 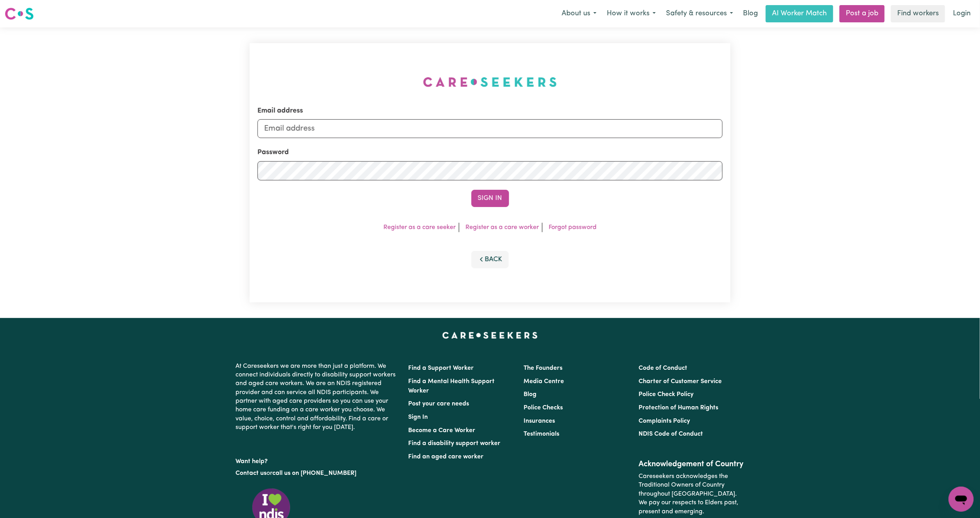 What do you see at coordinates (961, 14) in the screenshot?
I see `a: Login` at bounding box center [961, 14].